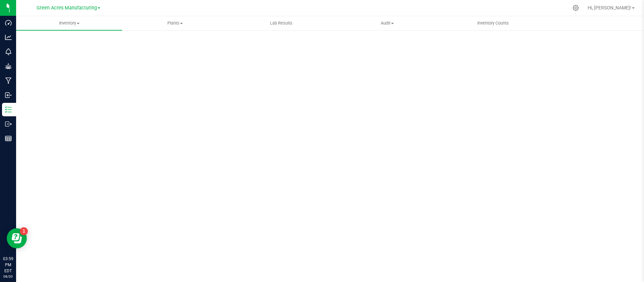  What do you see at coordinates (175, 23) in the screenshot?
I see `span: Plants` at bounding box center [175, 23].